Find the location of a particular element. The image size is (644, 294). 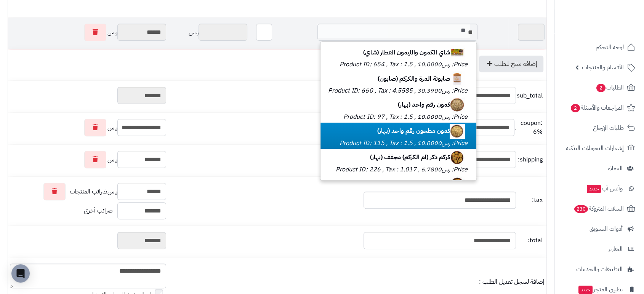

small: Price: رس30.3900 , Product ID: 660 , Tax : 4.5585 is located at coordinates (398, 91).